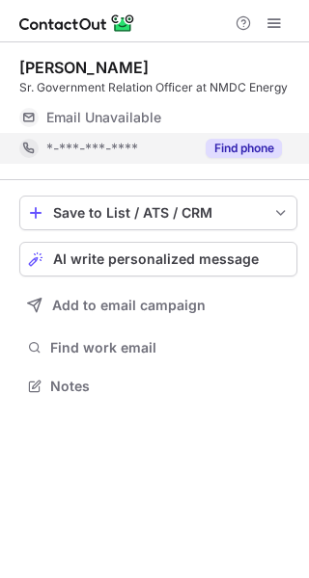 The width and height of the screenshot is (309, 578). What do you see at coordinates (158, 213) in the screenshot?
I see `div: Save to List / ATS / CRM` at bounding box center [158, 213].